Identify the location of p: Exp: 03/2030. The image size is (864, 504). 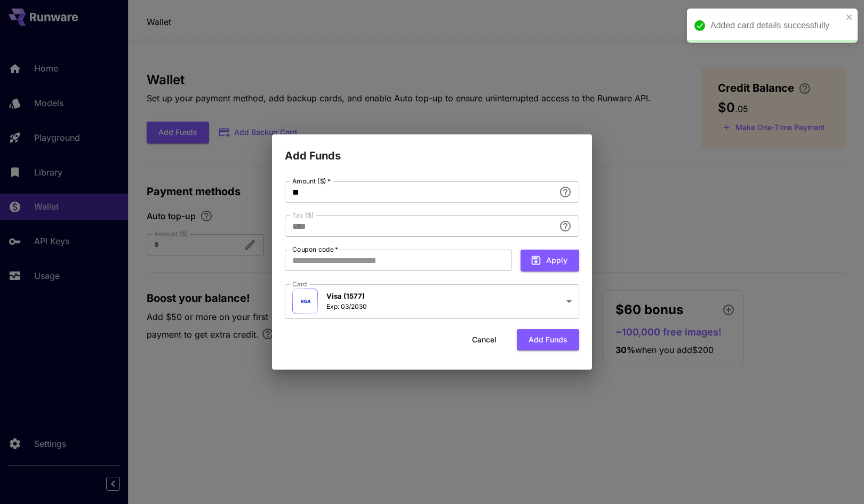
(346, 306).